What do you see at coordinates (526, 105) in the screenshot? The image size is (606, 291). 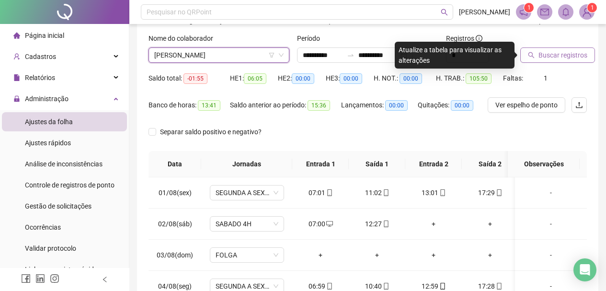 I see `button: Ver espelho de ponto` at bounding box center [526, 105].